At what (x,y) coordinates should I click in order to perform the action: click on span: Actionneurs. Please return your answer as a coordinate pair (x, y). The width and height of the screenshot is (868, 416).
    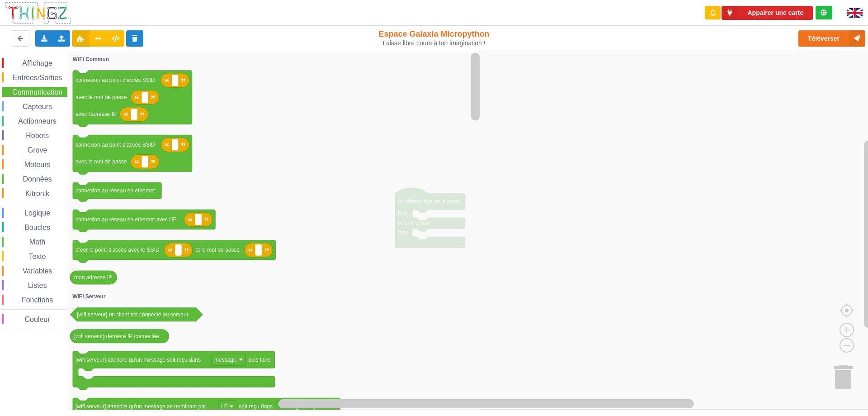
    Looking at the image, I should click on (37, 121).